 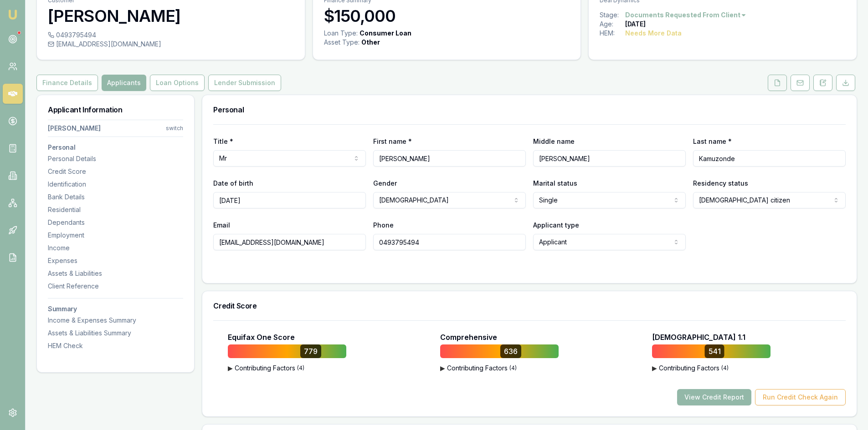 I want to click on button: Run Credit Check Again, so click(x=800, y=397).